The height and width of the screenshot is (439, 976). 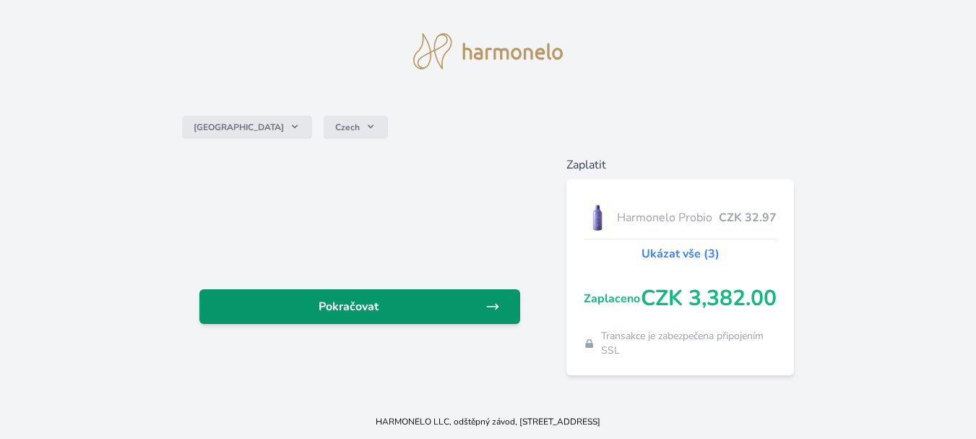 I want to click on a: Pokračovat, so click(x=360, y=306).